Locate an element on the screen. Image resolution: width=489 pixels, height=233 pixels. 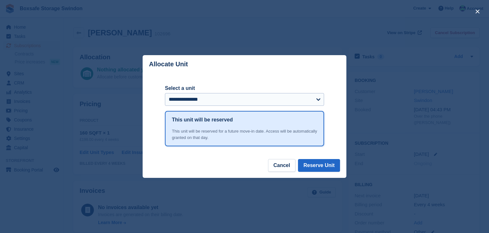
button: Cancel is located at coordinates (282, 165).